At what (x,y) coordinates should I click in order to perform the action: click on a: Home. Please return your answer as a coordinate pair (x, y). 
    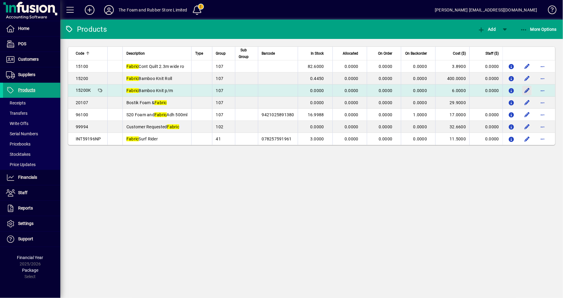
    Looking at the image, I should click on (32, 29).